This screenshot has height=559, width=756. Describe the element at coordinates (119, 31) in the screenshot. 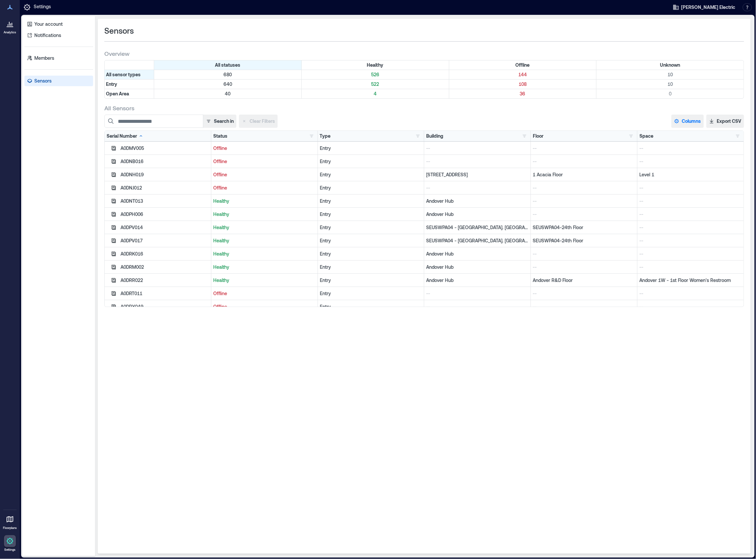

I see `span: Sensors` at that location.